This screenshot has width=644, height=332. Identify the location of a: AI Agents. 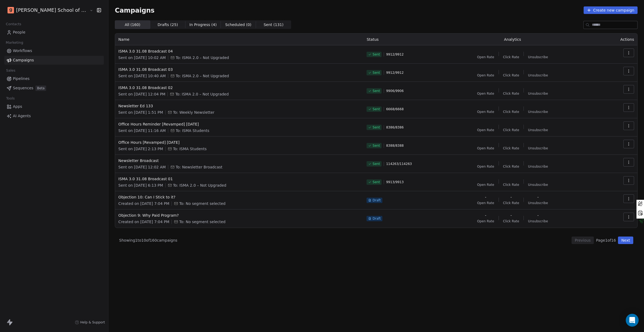
(54, 116).